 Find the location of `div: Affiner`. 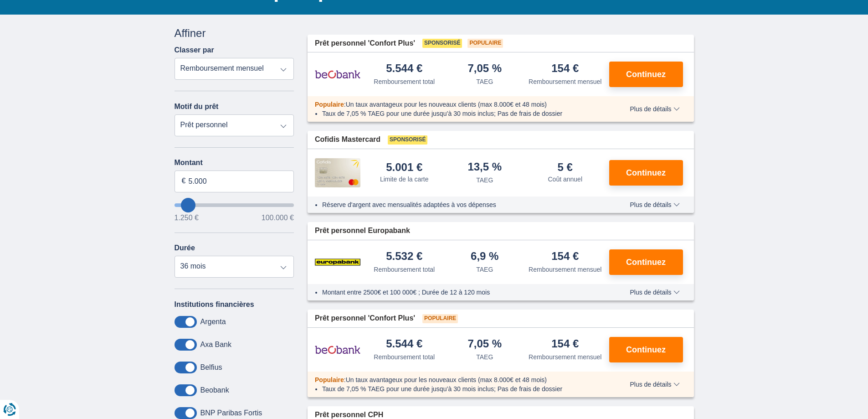

div: Affiner is located at coordinates (234, 33).